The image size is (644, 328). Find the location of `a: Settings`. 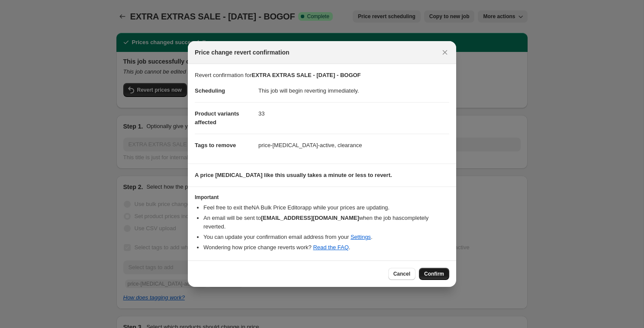

a: Settings is located at coordinates (360, 237).